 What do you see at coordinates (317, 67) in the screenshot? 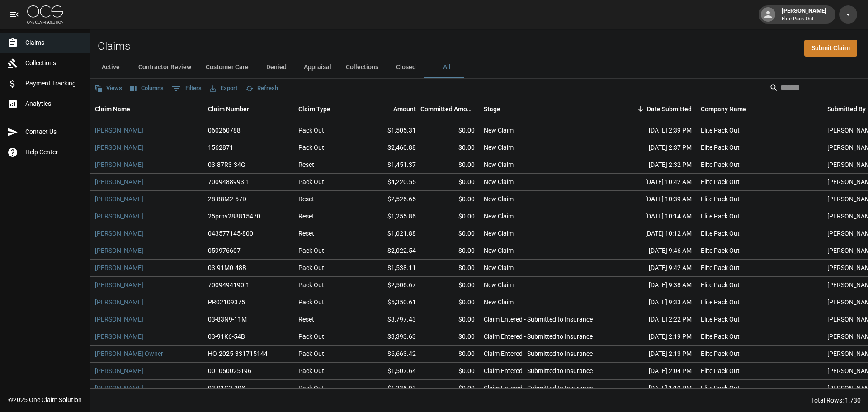
I see `button: Appraisal` at bounding box center [317, 67].